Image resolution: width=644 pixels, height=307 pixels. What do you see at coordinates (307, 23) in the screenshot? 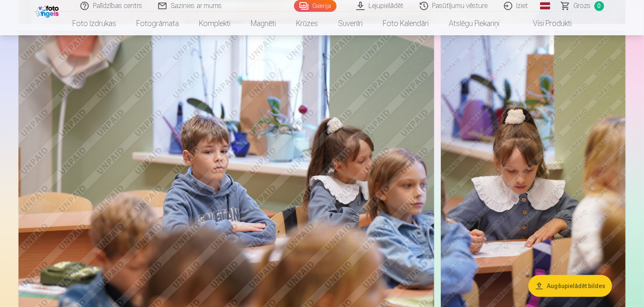
I see `a: Krūzes` at bounding box center [307, 23].